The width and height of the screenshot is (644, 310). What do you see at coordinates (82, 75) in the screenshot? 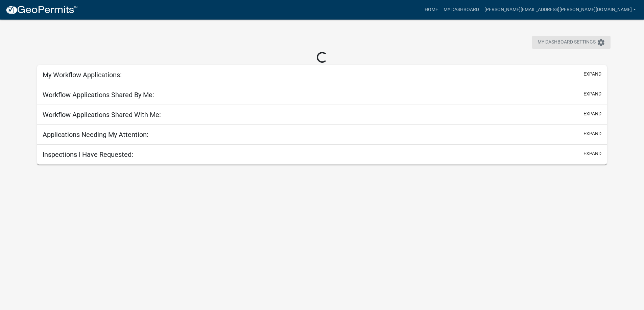
I see `h5: My Workflow Applications:` at bounding box center [82, 75].